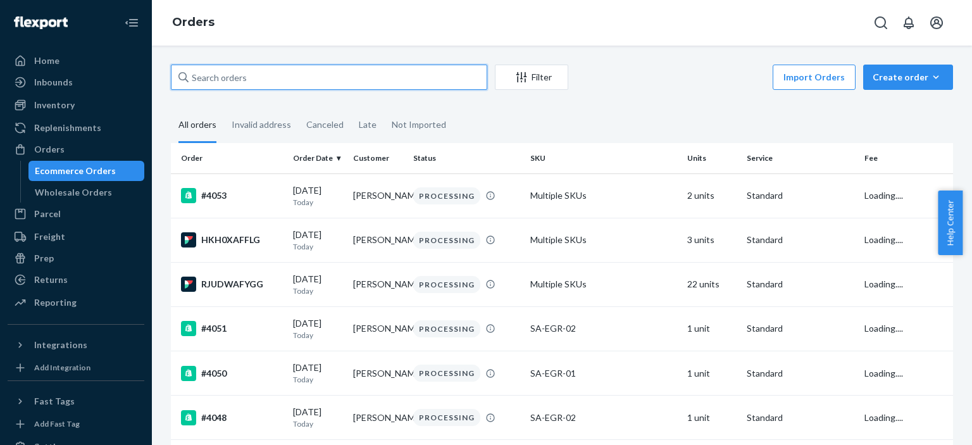  What do you see at coordinates (232, 328) in the screenshot?
I see `div: #4051` at bounding box center [232, 328].